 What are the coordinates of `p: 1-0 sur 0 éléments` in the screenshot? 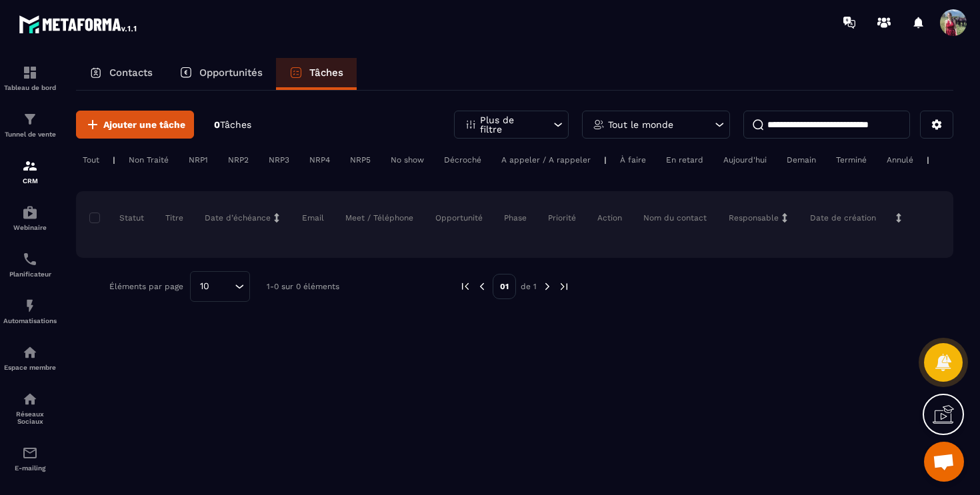 It's located at (303, 286).